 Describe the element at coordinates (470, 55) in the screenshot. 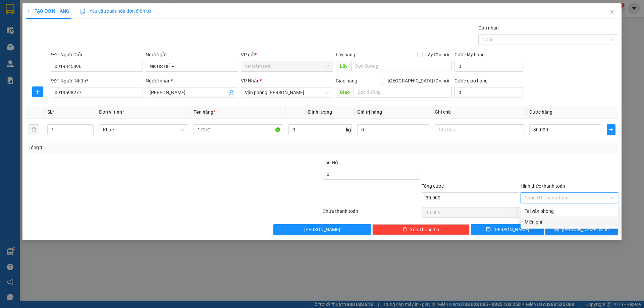

I see `label: Cước lấy hàng` at that location.